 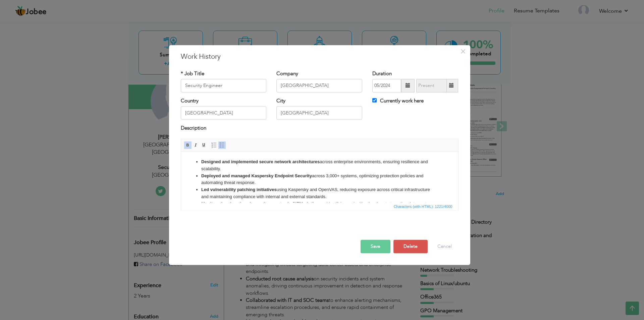 What do you see at coordinates (193, 74) in the screenshot?
I see `label: * Job Title` at bounding box center [193, 74].